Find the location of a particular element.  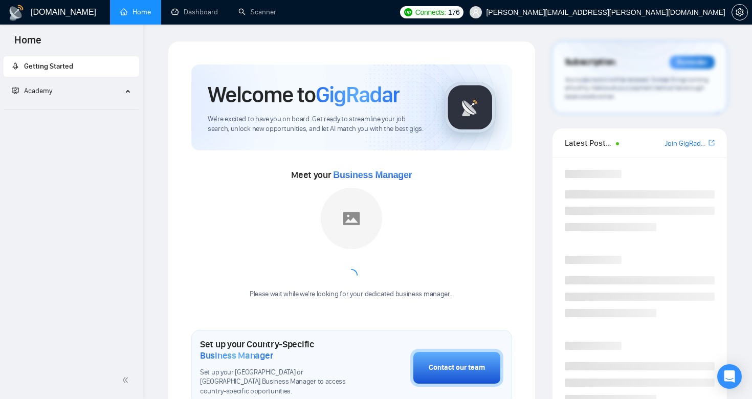

span: rocket is located at coordinates (15, 66).